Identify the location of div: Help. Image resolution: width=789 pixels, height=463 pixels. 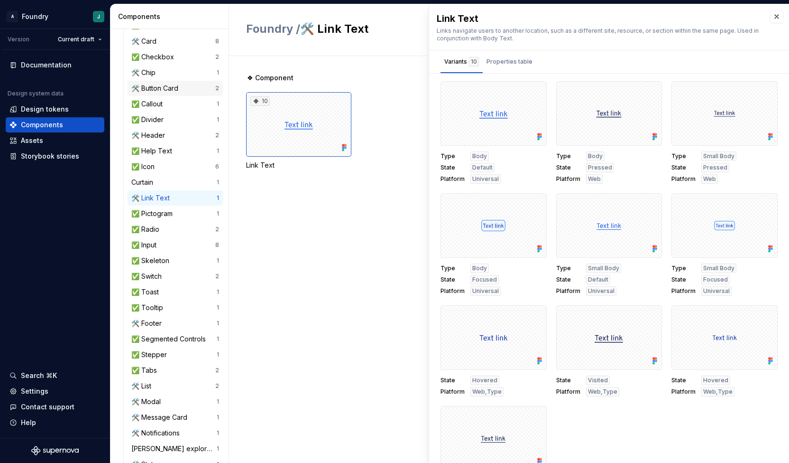
(28, 422).